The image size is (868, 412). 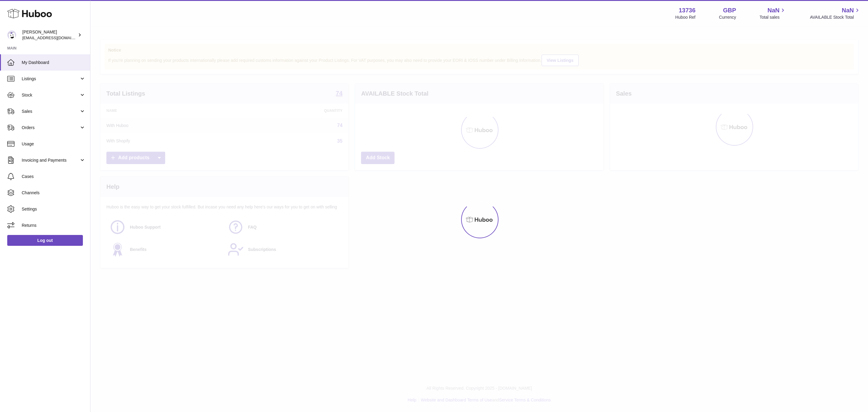 What do you see at coordinates (729, 10) in the screenshot?
I see `strong: GBP` at bounding box center [729, 10].